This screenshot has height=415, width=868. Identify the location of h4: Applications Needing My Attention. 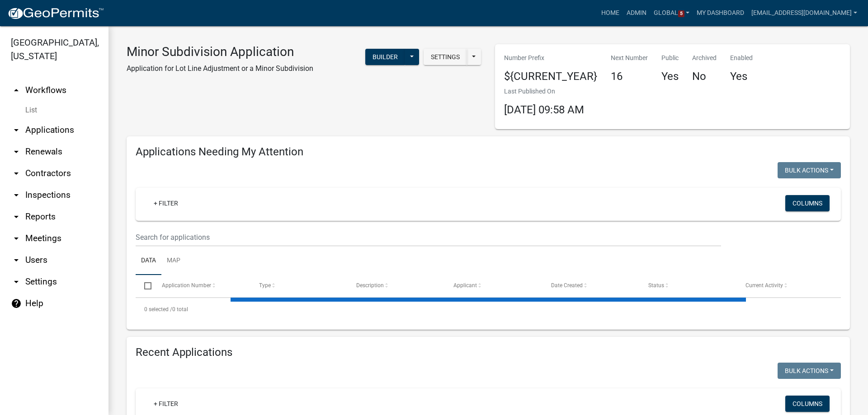
(488, 152).